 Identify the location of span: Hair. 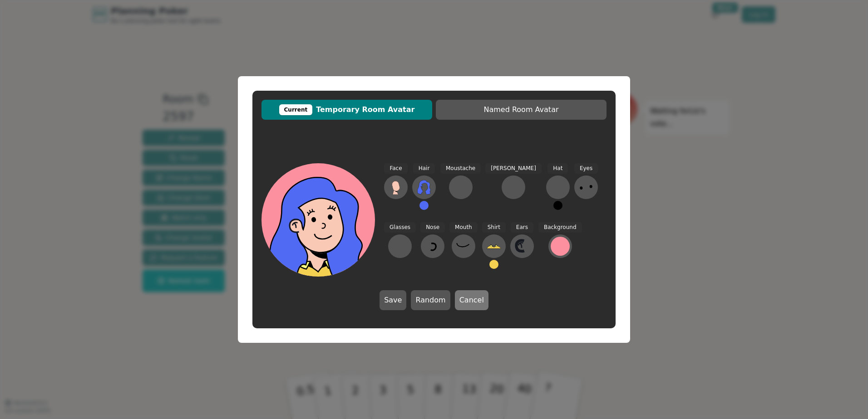
(424, 168).